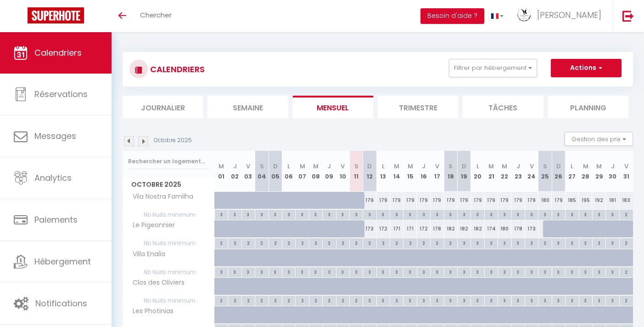 The height and width of the screenshot is (327, 644). What do you see at coordinates (53, 178) in the screenshot?
I see `span: Analytics` at bounding box center [53, 178].